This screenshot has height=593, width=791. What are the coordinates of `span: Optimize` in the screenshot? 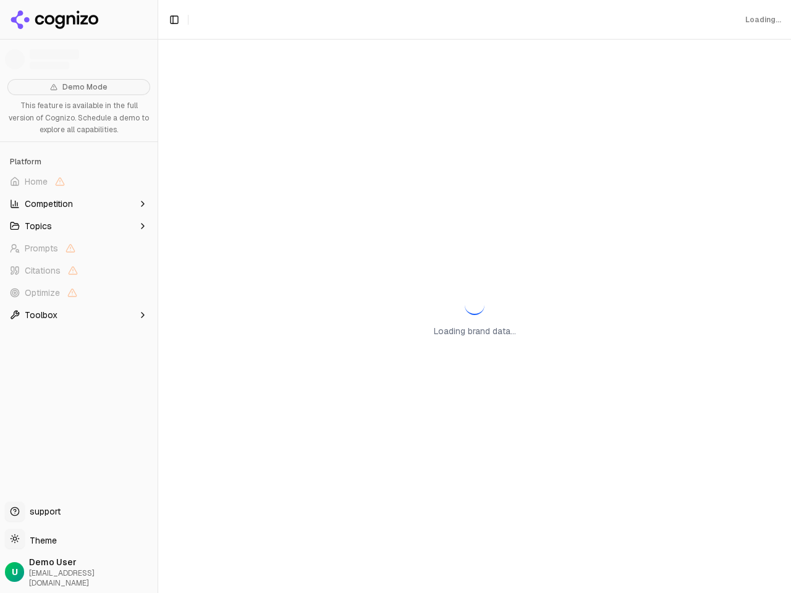 It's located at (42, 293).